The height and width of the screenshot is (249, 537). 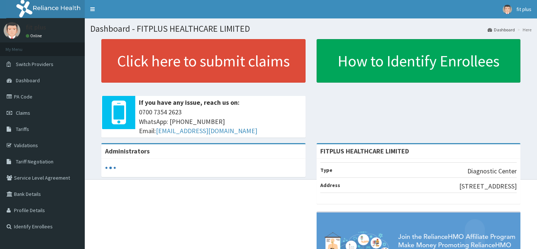 What do you see at coordinates (326, 170) in the screenshot?
I see `b: Type` at bounding box center [326, 170].